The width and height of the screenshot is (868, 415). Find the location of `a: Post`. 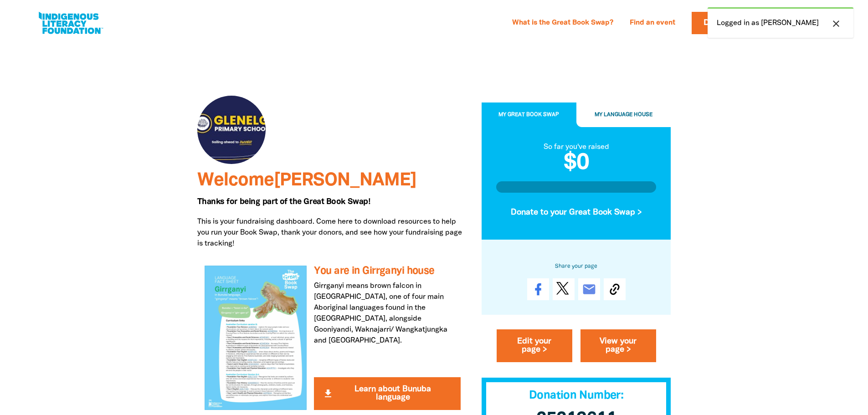

a: Post is located at coordinates (563, 290).